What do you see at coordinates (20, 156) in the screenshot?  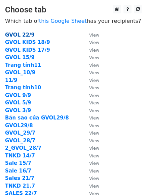 I see `strong: TNKD 14/7` at bounding box center [20, 156].